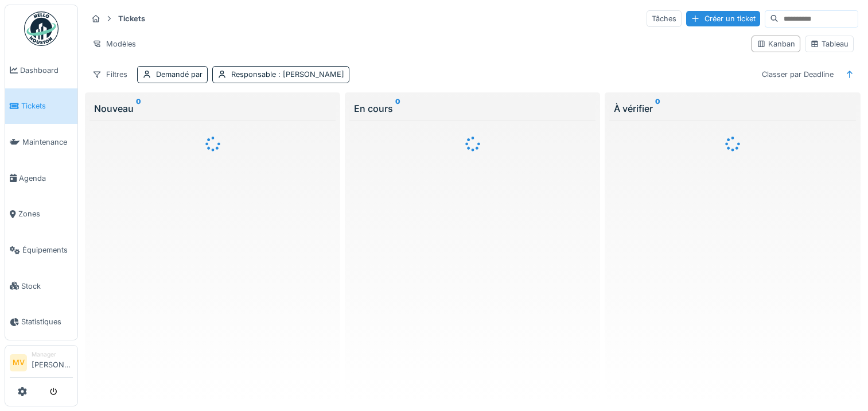 The image size is (868, 411). What do you see at coordinates (42, 178) in the screenshot?
I see `a: Agenda` at bounding box center [42, 178].